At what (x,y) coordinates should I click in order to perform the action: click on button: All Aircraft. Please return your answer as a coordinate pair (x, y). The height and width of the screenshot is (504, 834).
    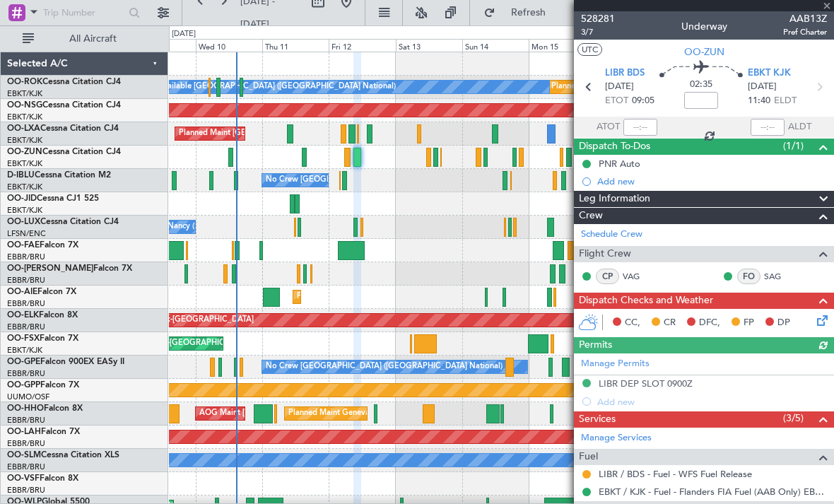
    Looking at the image, I should click on (84, 39).